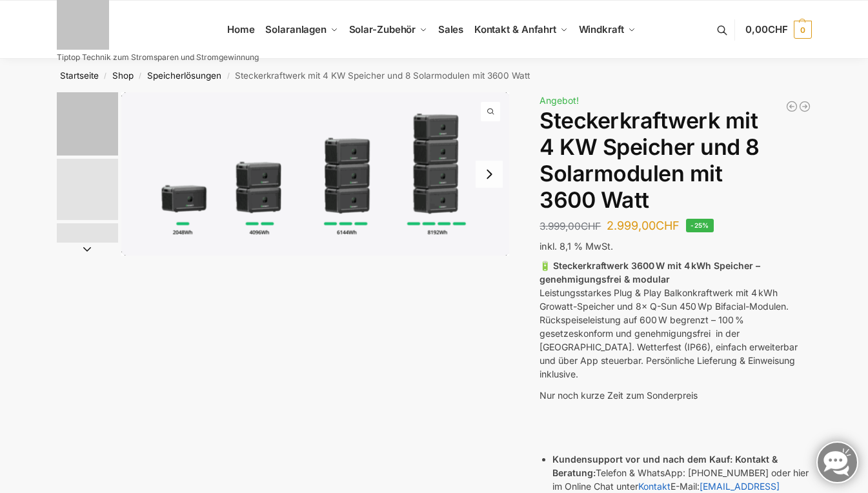  Describe the element at coordinates (315, 173) in the screenshot. I see `a: growatt noah 2000 flexible erweiterung scaledgrowatt noah 2000 flexible erweiterung scaled` at that location.